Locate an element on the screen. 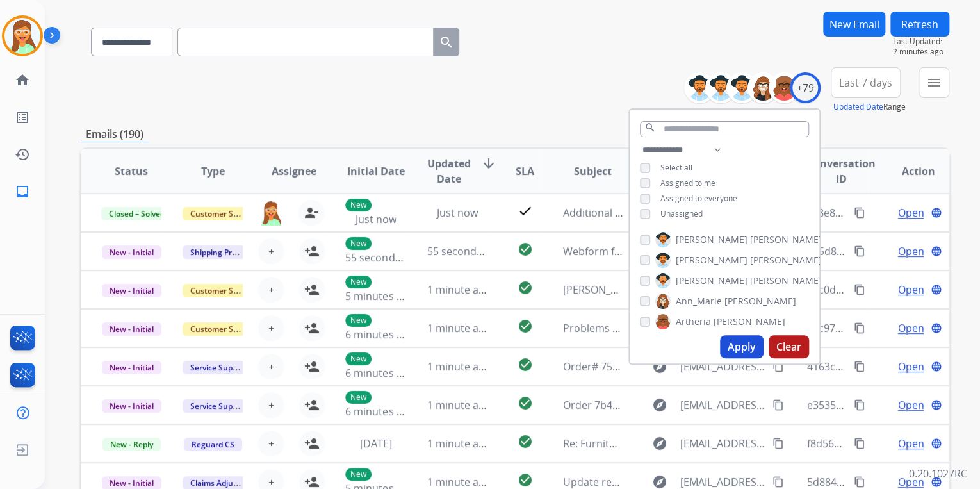 The width and height of the screenshot is (980, 489). mat-icon: list_alt is located at coordinates (23, 118).